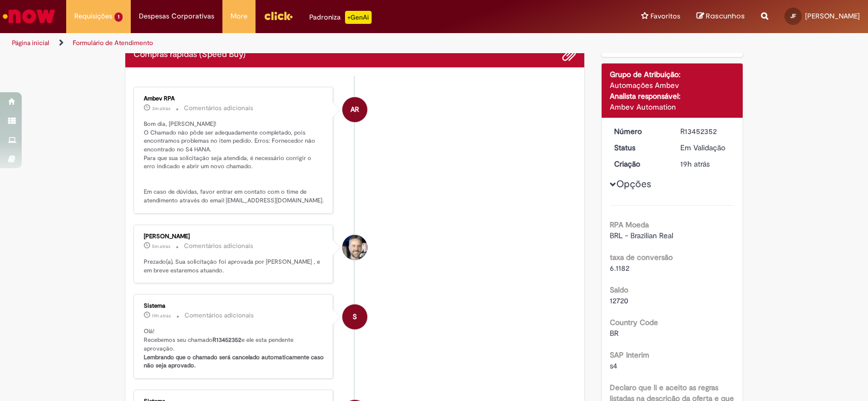 The width and height of the screenshot is (868, 401). Describe the element at coordinates (695, 164) in the screenshot. I see `time: 27/08/2025 13:09:19` at that location.